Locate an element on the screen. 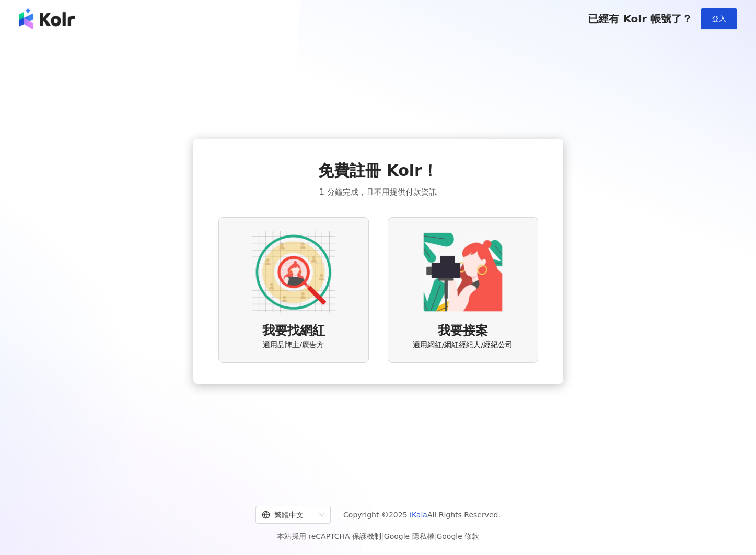 The width and height of the screenshot is (756, 555). span: 本站採用 reCAPTCHA 保護機制 is located at coordinates (377, 536).